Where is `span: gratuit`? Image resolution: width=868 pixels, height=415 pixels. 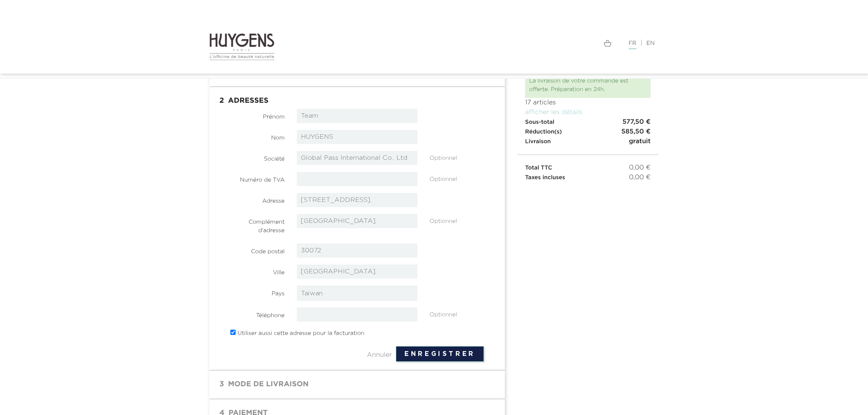 span: gratuit is located at coordinates (640, 142).